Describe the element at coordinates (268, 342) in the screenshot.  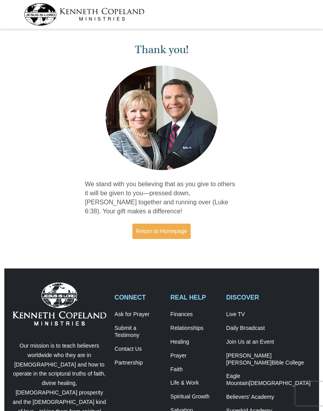
I see `a: Join Us at an Event` at that location.